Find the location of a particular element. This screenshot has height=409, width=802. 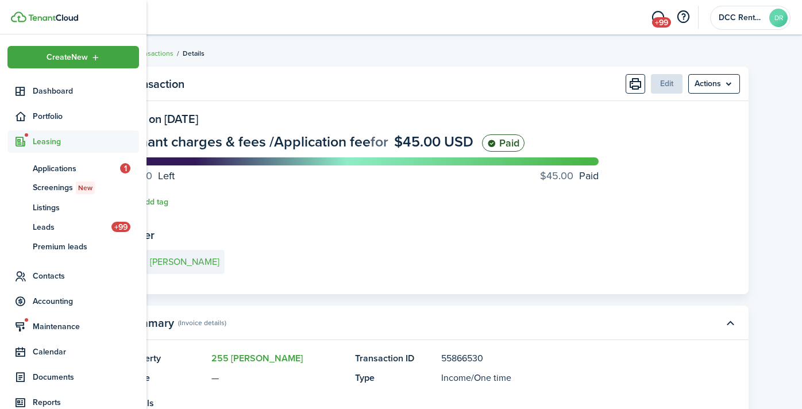

a: Messaging is located at coordinates (658, 17).